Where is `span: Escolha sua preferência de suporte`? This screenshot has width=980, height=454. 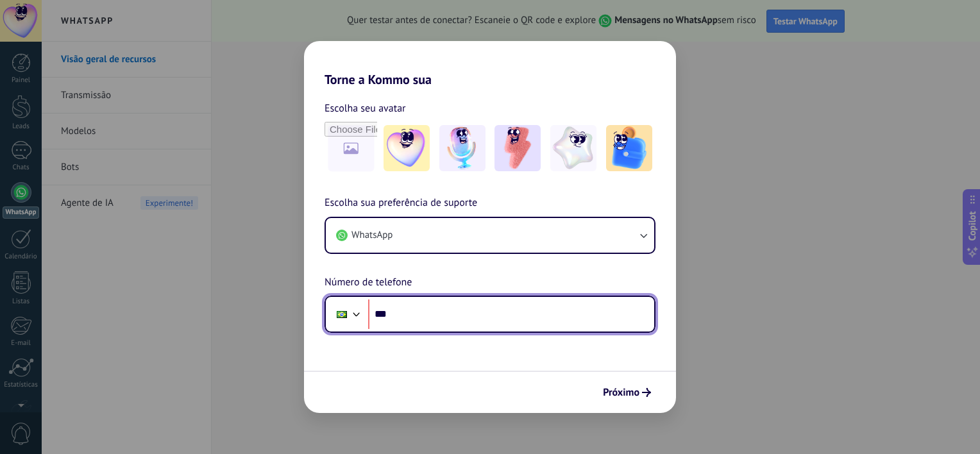
span: Escolha sua preferência de suporte is located at coordinates (401, 203).